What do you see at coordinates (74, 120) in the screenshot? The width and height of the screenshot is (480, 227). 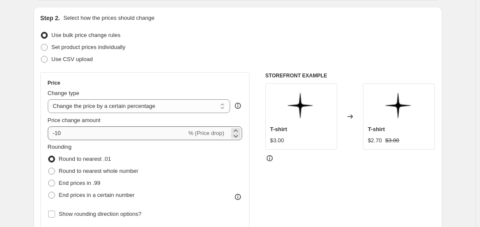 I see `span: Price change amount` at bounding box center [74, 120].